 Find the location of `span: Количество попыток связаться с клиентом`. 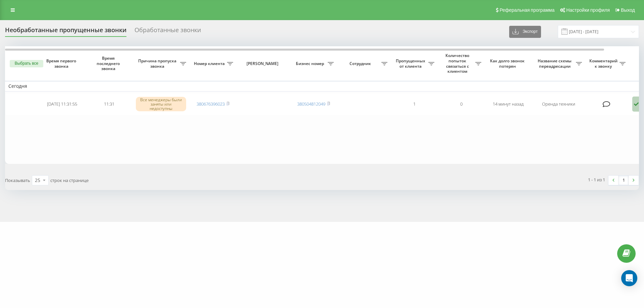

span: Количество попыток связаться с клиентом is located at coordinates (458, 64).